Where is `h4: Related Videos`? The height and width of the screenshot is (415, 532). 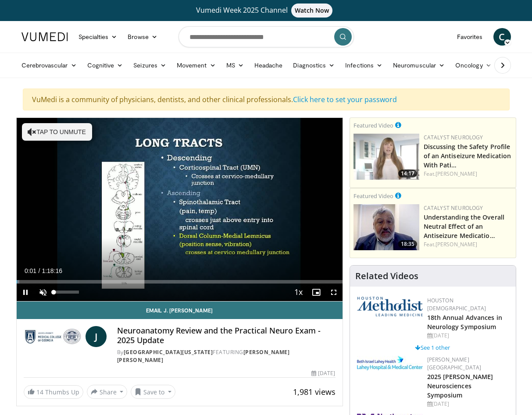
h4: Related Videos is located at coordinates (387, 276).